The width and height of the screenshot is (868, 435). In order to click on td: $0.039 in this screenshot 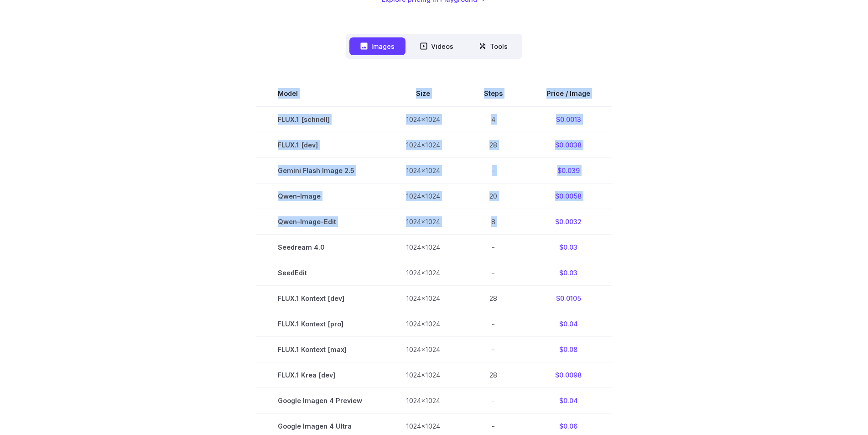, I will do `click(568, 170)`.